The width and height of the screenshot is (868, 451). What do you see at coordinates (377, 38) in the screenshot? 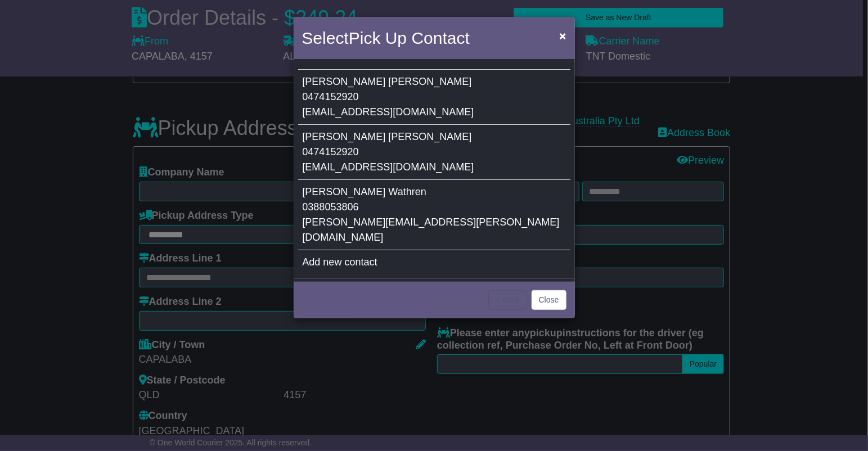
I see `span: Pick Up` at bounding box center [377, 38].